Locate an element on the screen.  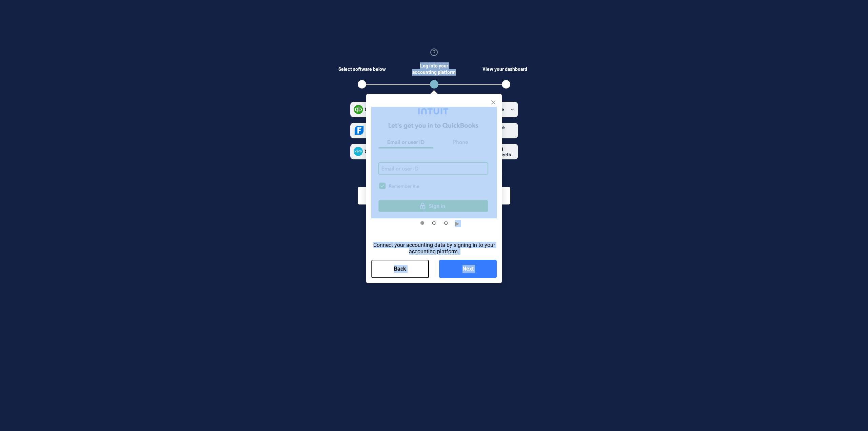
span: QuickBooks Online is located at coordinates (384, 109).